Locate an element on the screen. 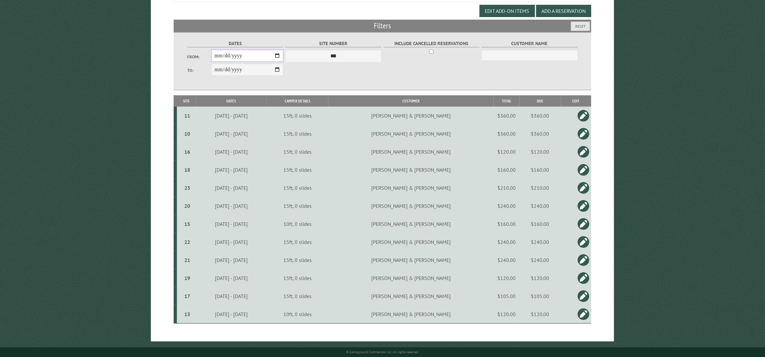  button: Add a Reservation is located at coordinates (564, 11).